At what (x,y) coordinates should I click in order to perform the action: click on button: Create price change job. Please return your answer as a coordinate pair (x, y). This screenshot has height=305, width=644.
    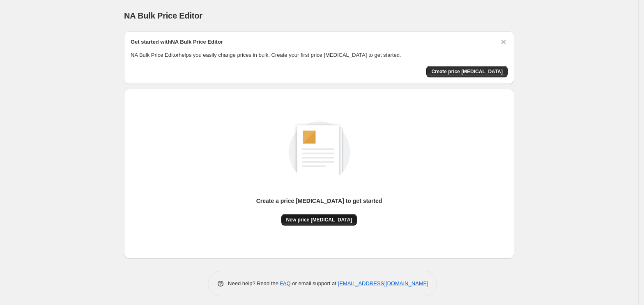
    Looking at the image, I should click on (467, 71).